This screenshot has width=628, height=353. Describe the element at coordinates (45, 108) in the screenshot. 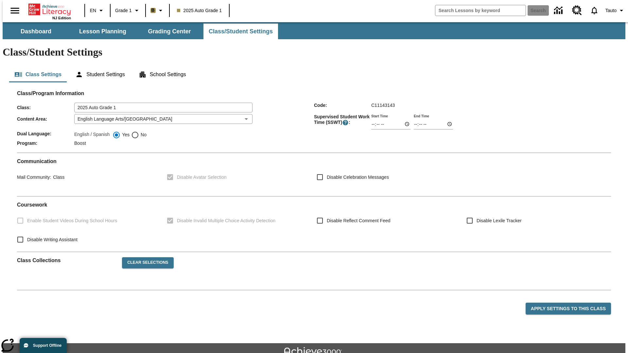

I see `span: Class :` at that location.